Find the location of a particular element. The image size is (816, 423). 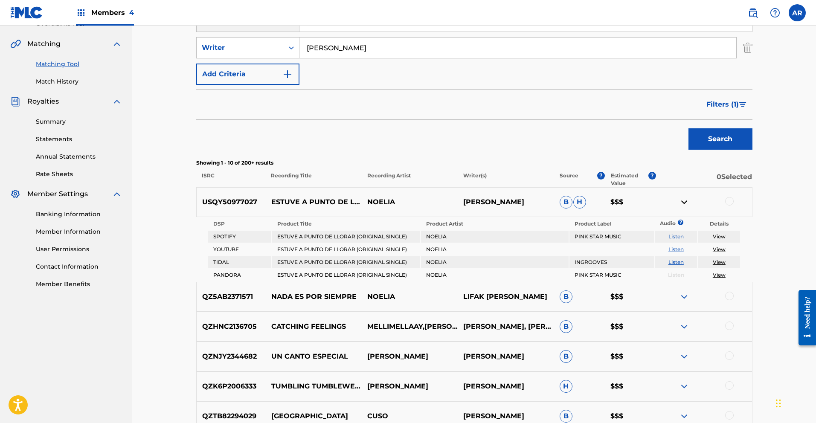

img: help is located at coordinates (775, 13).